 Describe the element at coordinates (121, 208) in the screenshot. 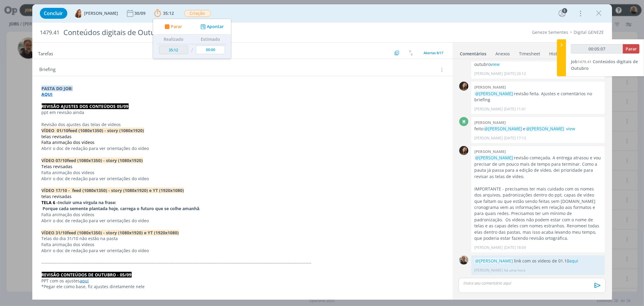

I see `strong: Porque cada semente plantada hoje, carrega o futuro que se colhe amanhã` at that location.